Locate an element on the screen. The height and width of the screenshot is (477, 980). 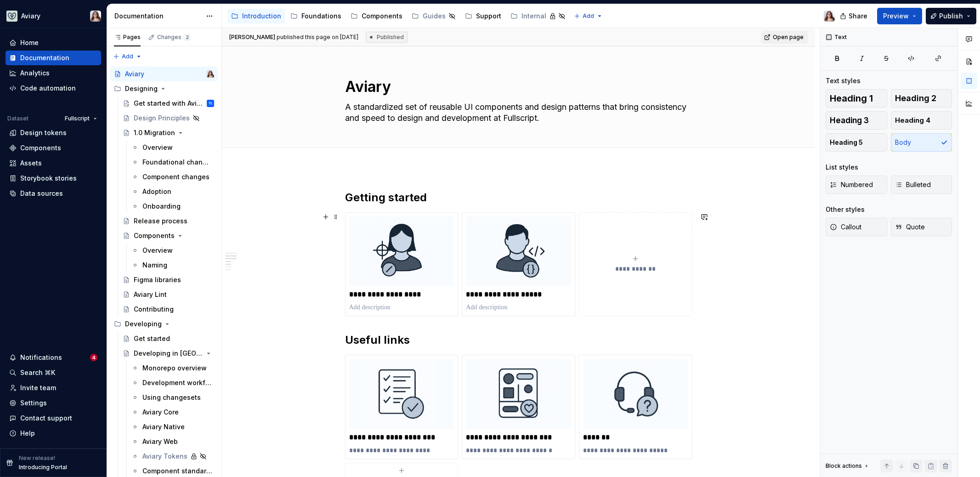
img: fa2a15ad-292f-43ff-a5ce-78129142dd07.png is located at coordinates (518, 251).